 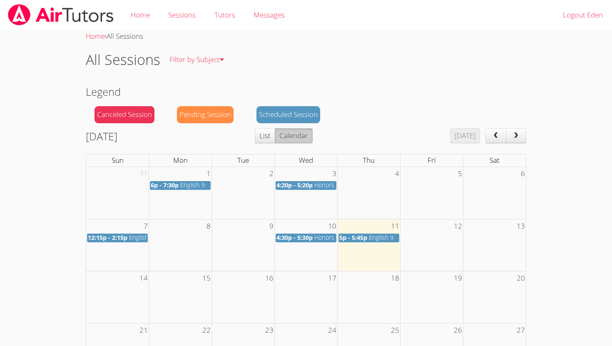 I want to click on span: 31, so click(x=144, y=174).